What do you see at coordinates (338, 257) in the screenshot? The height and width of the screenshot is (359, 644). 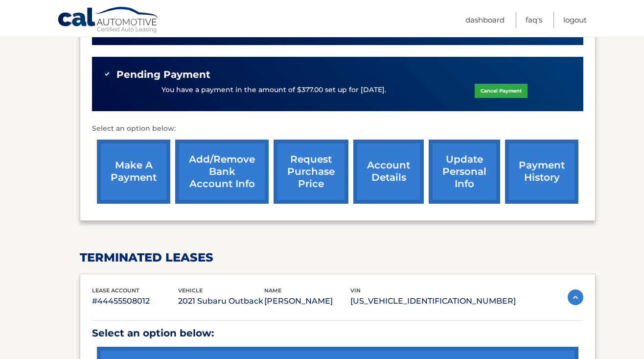 I see `h2: terminated leases` at bounding box center [338, 257].